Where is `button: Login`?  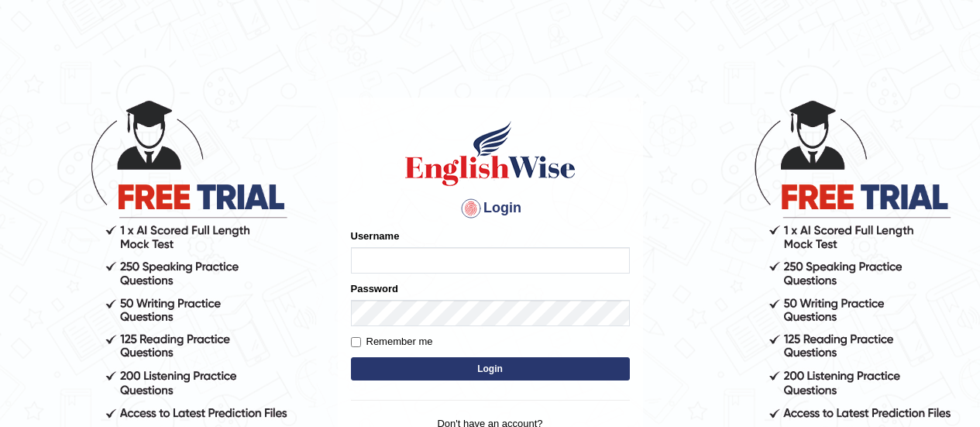 button: Login is located at coordinates (490, 369).